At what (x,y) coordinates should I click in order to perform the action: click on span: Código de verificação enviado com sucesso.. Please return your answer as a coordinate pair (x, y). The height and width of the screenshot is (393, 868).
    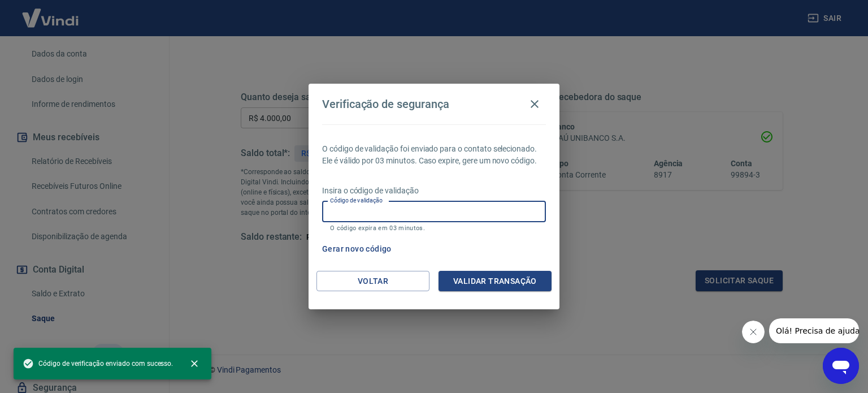
    Looking at the image, I should click on (98, 364).